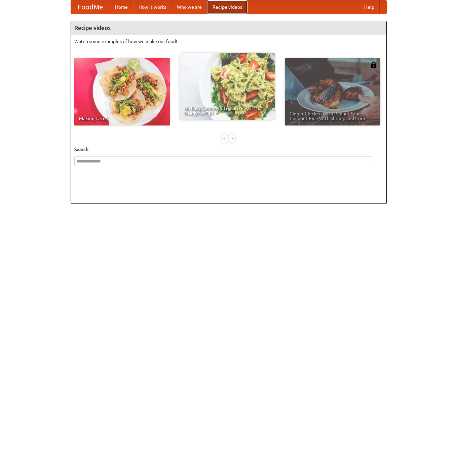  Describe the element at coordinates (229, 149) in the screenshot. I see `h5: Search` at that location.